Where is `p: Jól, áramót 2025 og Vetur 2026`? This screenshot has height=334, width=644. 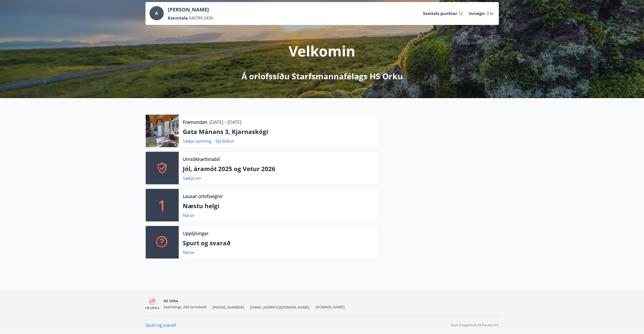
p: Jól, áramót 2025 og Vetur 2026 is located at coordinates (279, 169).